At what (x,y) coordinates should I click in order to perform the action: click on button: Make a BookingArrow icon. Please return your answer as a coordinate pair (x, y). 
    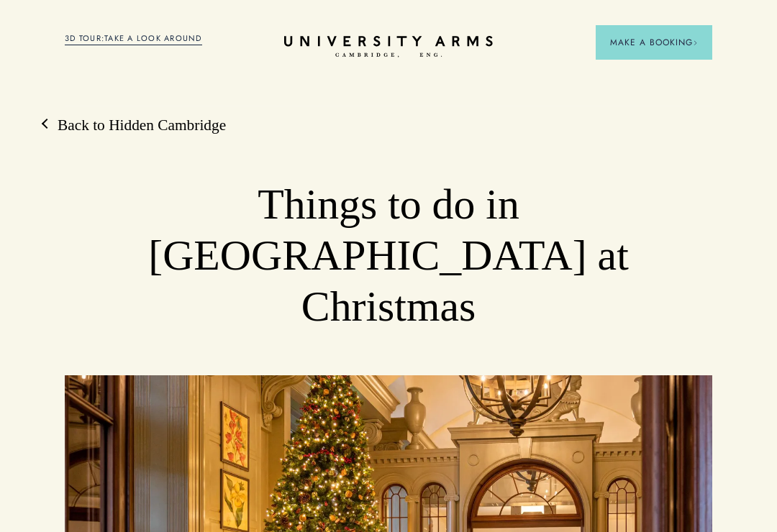
    Looking at the image, I should click on (654, 43).